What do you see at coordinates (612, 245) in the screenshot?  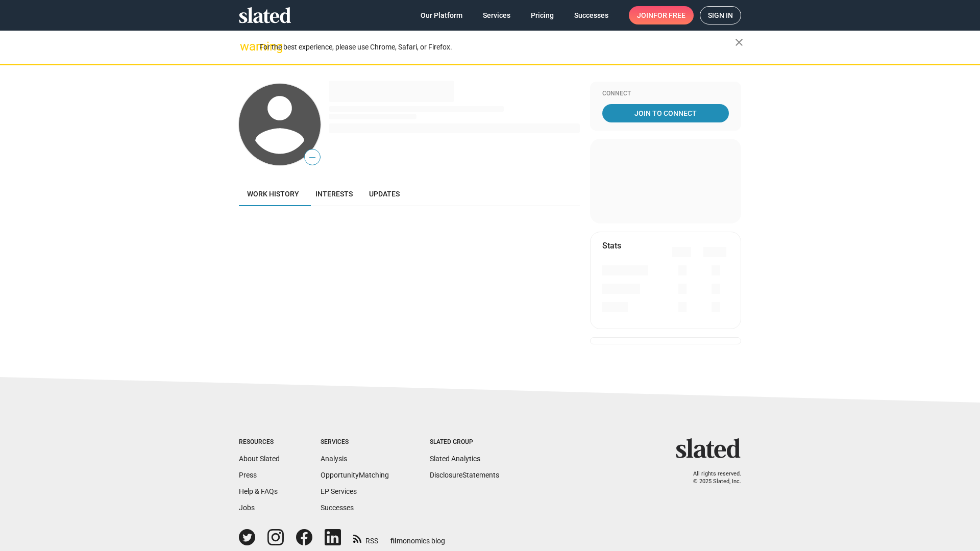 I see `mat-card-title: Stats` at bounding box center [612, 245].